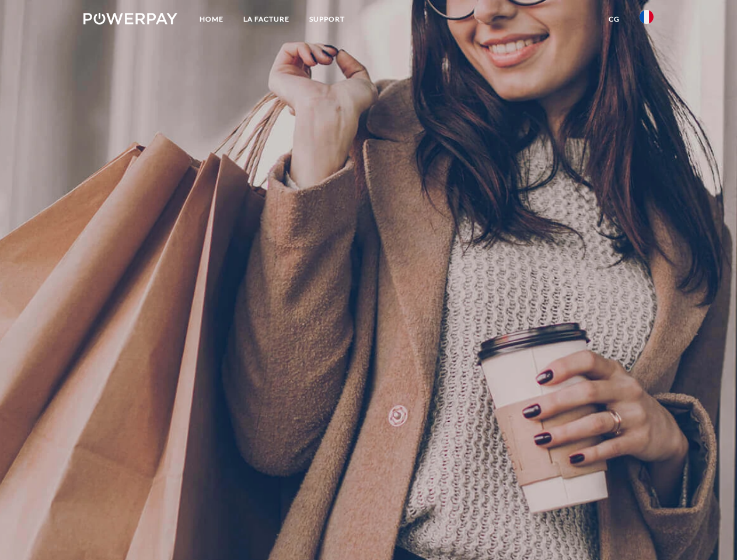  What do you see at coordinates (614, 19) in the screenshot?
I see `a: CG` at bounding box center [614, 19].